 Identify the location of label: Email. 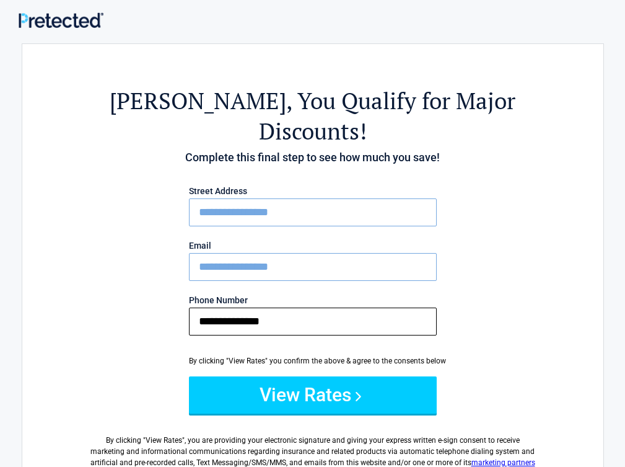
(313, 245).